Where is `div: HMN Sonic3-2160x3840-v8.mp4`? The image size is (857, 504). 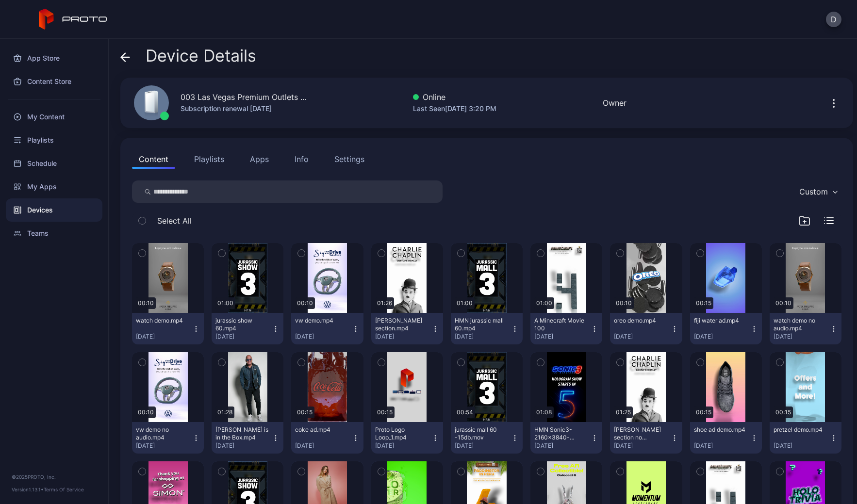 div: HMN Sonic3-2160x3840-v8.mp4 is located at coordinates (561, 434).